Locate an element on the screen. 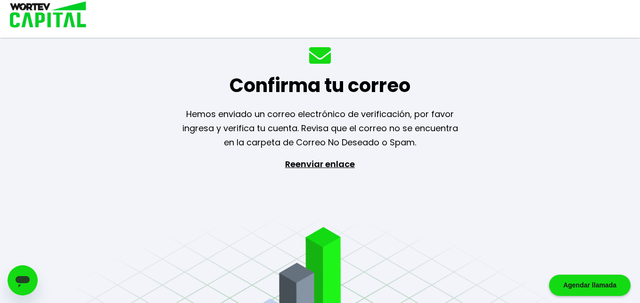 This screenshot has width=640, height=303. p: Reenviar enlace is located at coordinates (320, 207).